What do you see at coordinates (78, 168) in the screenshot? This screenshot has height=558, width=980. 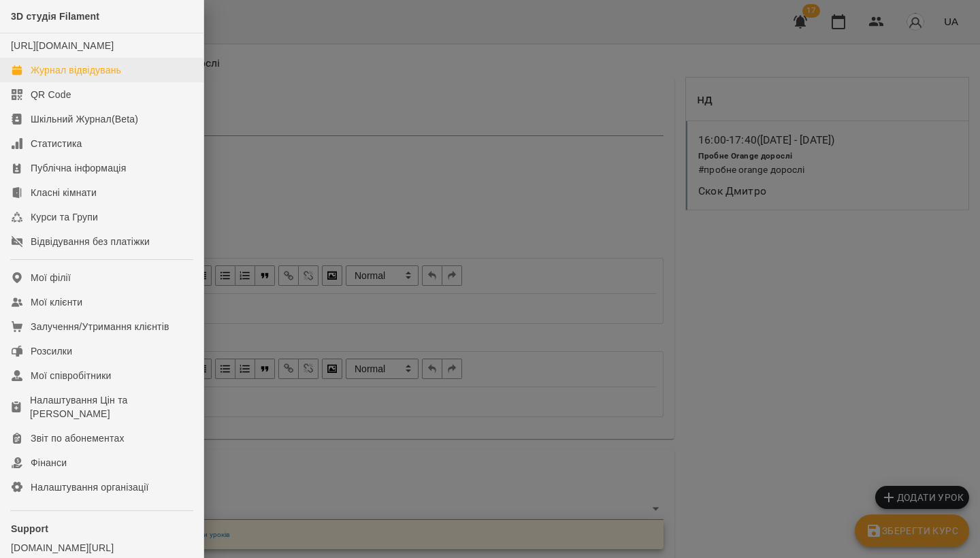 I see `div: Публічна інформація` at bounding box center [78, 168].